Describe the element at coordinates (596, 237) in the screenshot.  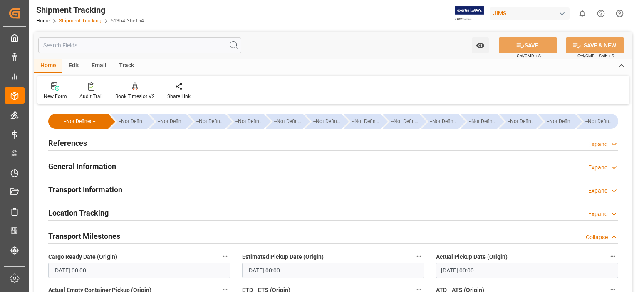
I see `div: Collapse` at that location.